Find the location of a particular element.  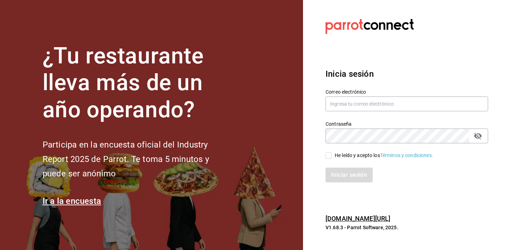

label: Correo electrónico is located at coordinates (407, 92).